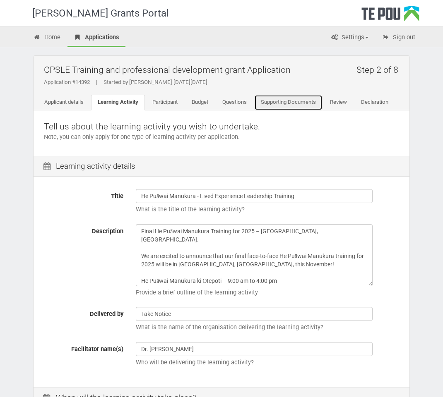 The width and height of the screenshot is (443, 397). I want to click on a: Supporting Documents, so click(288, 103).